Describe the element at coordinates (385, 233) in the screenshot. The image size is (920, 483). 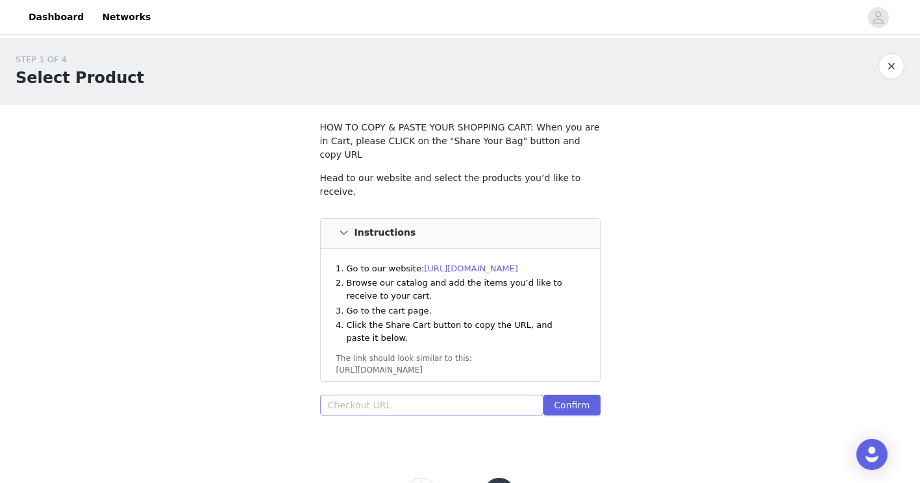
I see `h4: Instructions` at that location.